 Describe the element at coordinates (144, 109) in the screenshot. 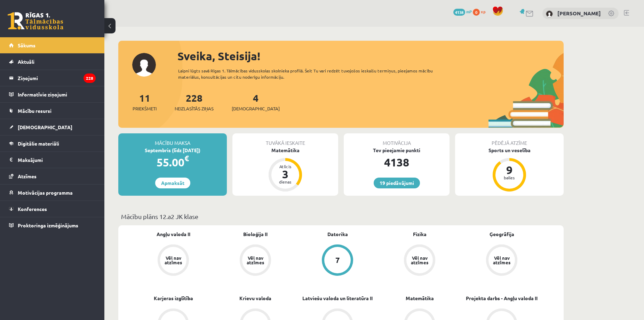

I see `span: Priekšmeti` at that location.